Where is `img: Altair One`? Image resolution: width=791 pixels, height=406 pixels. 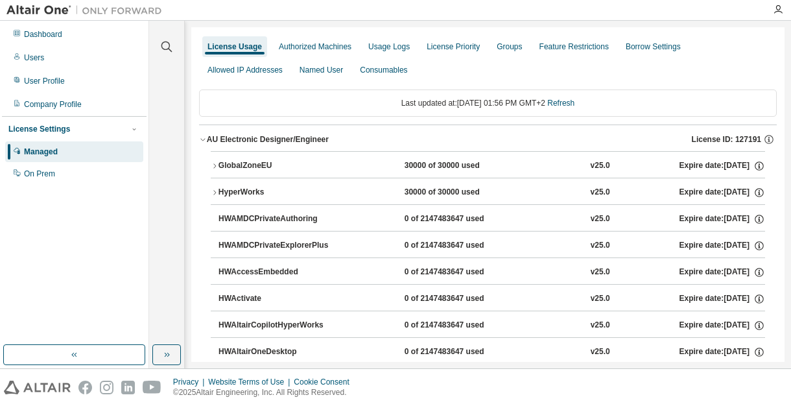 img: Altair One is located at coordinates (88, 10).